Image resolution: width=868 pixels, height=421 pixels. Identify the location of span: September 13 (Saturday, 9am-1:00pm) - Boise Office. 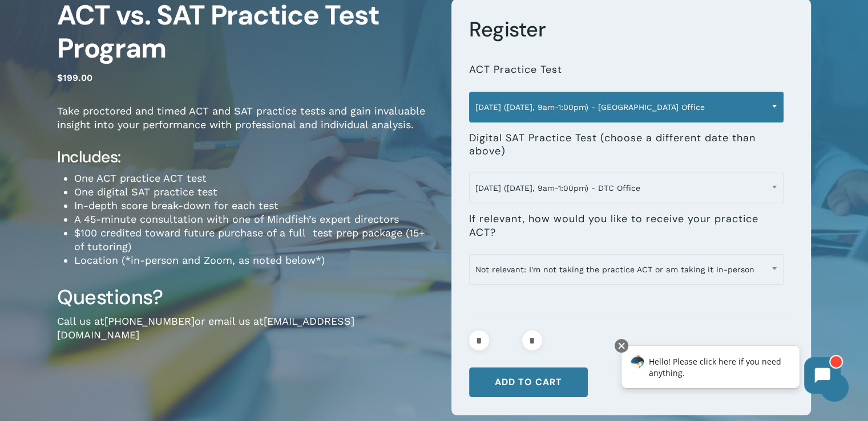
(626, 107).